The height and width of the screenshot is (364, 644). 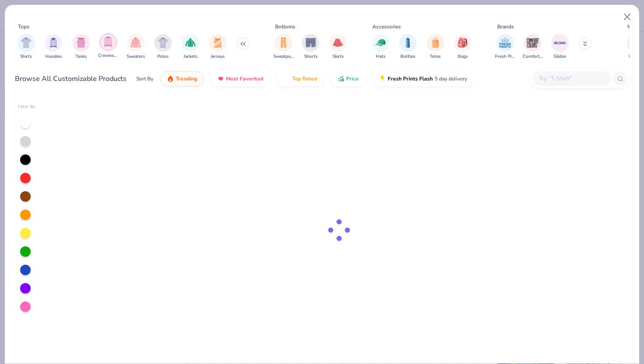 I want to click on button: Price, so click(x=348, y=79).